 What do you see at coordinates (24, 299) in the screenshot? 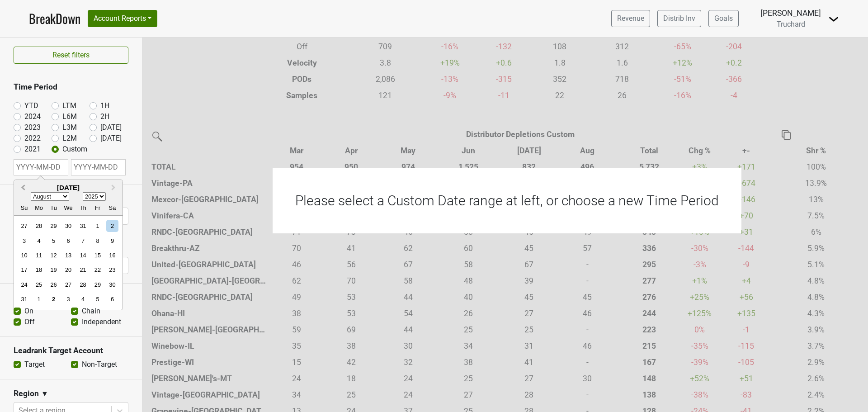
I see `div: Choose Sunday, August 31st, 2025` at bounding box center [24, 299].